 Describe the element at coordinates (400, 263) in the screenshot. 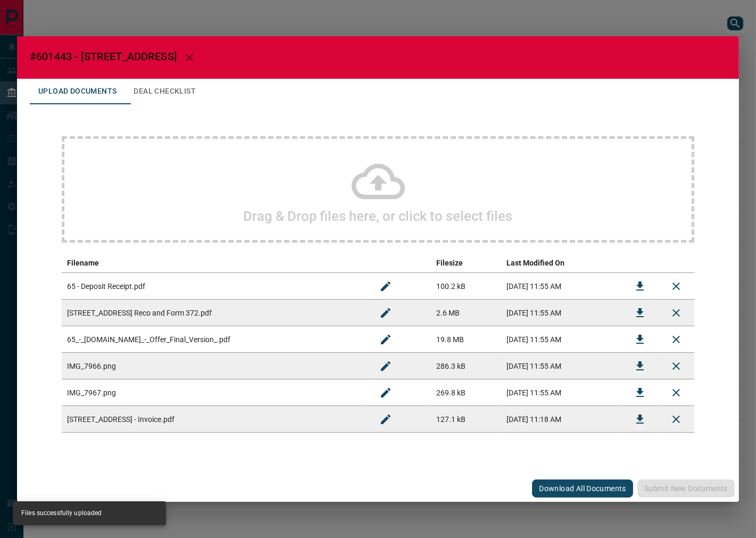

I see `th: edit column` at that location.